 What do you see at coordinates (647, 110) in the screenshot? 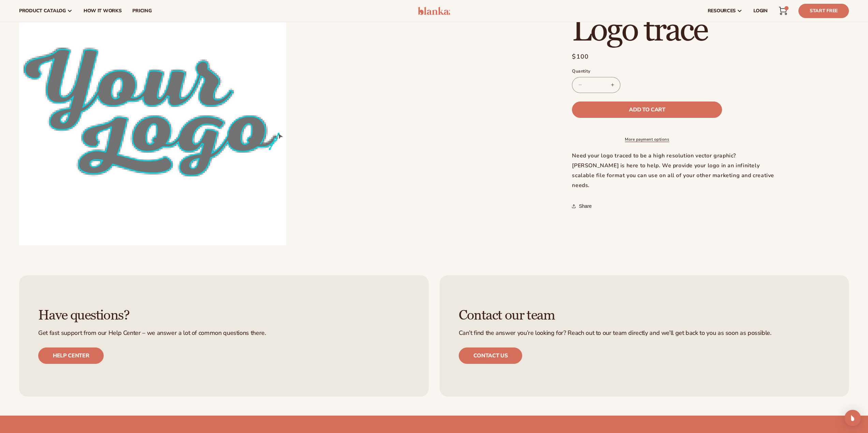
I see `button: Add to cart` at bounding box center [647, 110].